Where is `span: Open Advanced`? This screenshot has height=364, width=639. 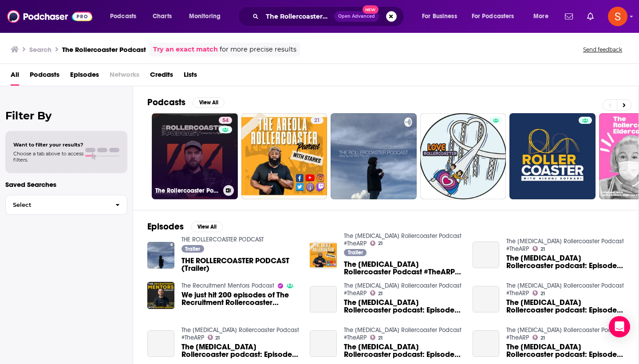 span: Open Advanced is located at coordinates (357, 17).